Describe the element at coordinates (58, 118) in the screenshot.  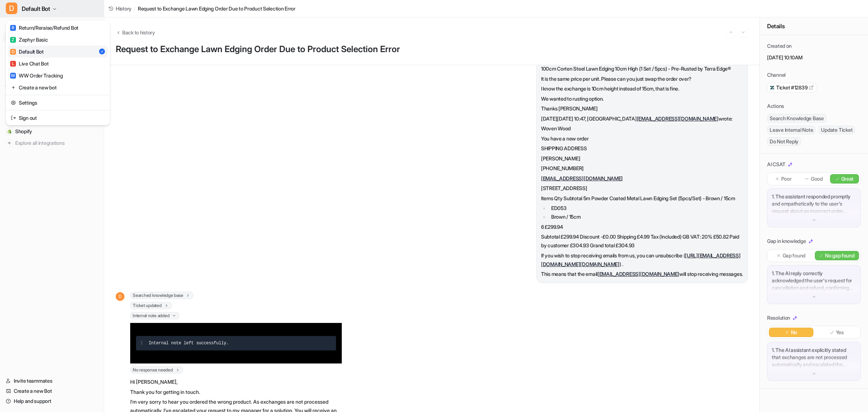
I see `a: Sign out` at that location.